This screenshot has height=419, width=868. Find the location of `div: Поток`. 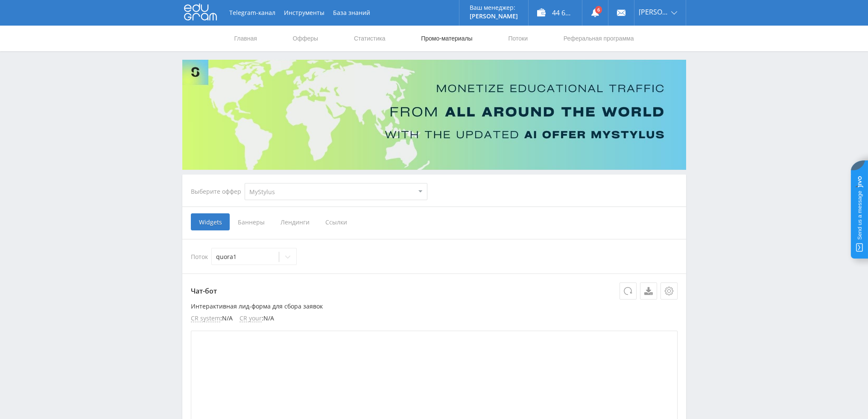

div: Поток is located at coordinates (434, 257).